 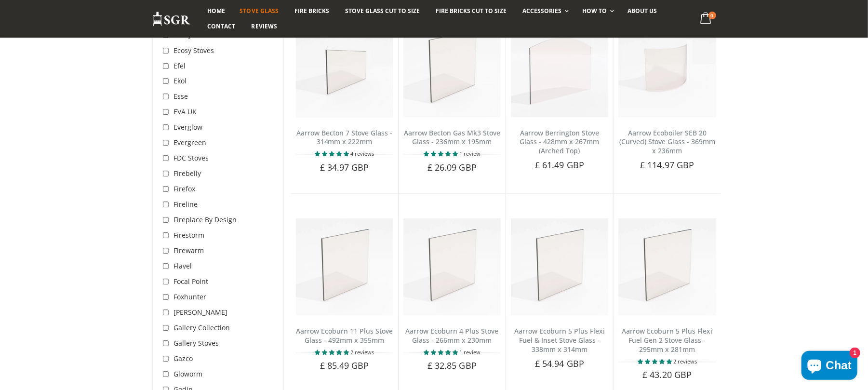 What do you see at coordinates (202, 328) in the screenshot?
I see `span: Gallery Collection` at bounding box center [202, 328].